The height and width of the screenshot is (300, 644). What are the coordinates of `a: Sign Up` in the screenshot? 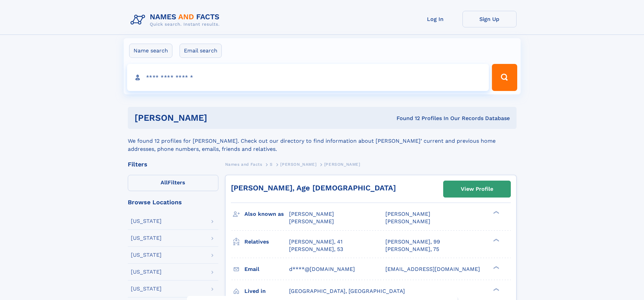 It's located at (489, 19).